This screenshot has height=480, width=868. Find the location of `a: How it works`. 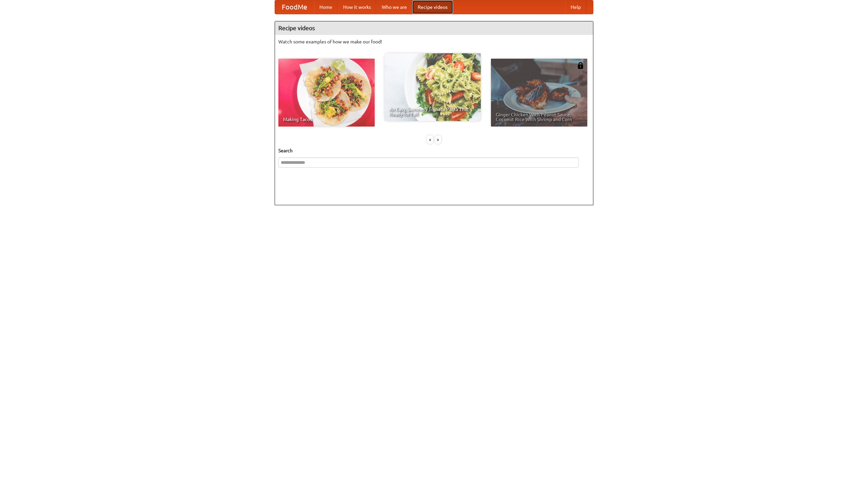

a: How it works is located at coordinates (357, 7).